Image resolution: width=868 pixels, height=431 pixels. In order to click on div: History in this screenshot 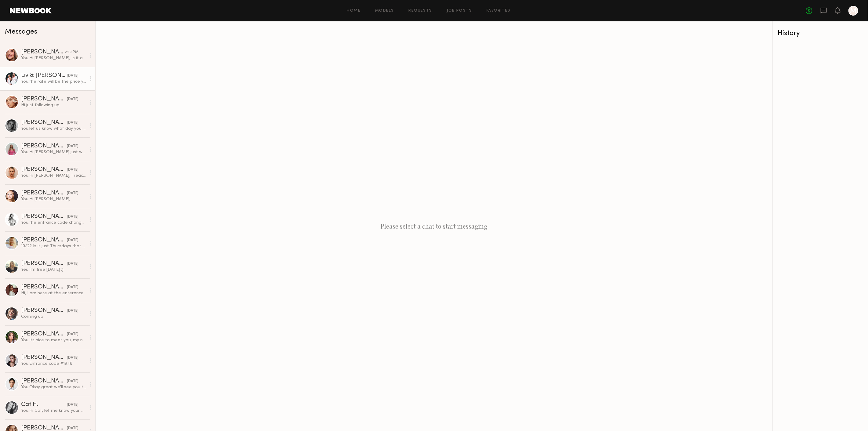, I will do `click(820, 34)`.